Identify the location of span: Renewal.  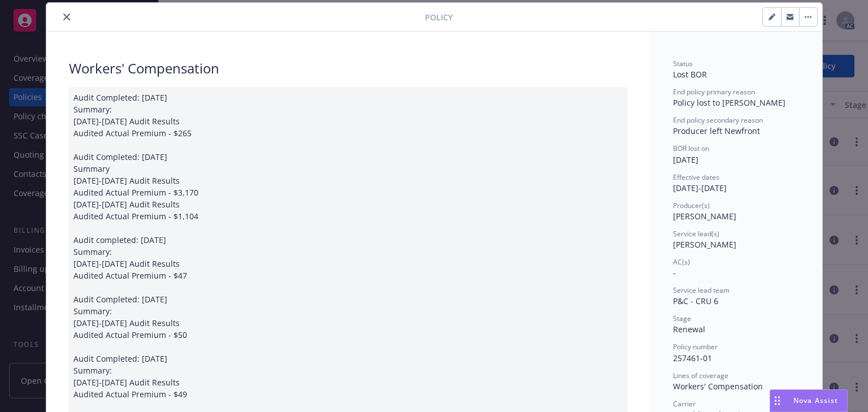
(689, 329).